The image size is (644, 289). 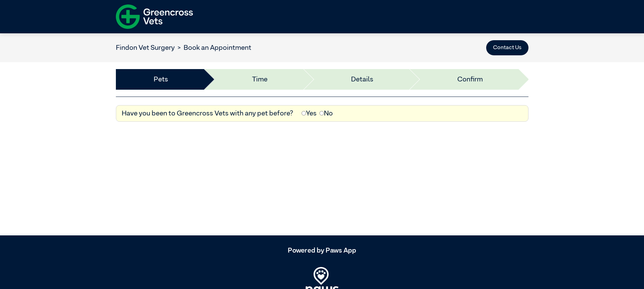 What do you see at coordinates (322, 251) in the screenshot?
I see `h5: Powered by Paws App` at bounding box center [322, 251].